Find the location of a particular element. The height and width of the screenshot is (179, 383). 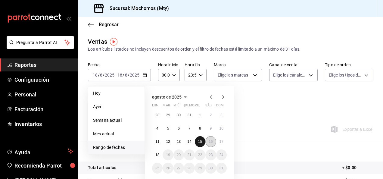

abbr: 26 de agosto de 2025 is located at coordinates (168, 168).